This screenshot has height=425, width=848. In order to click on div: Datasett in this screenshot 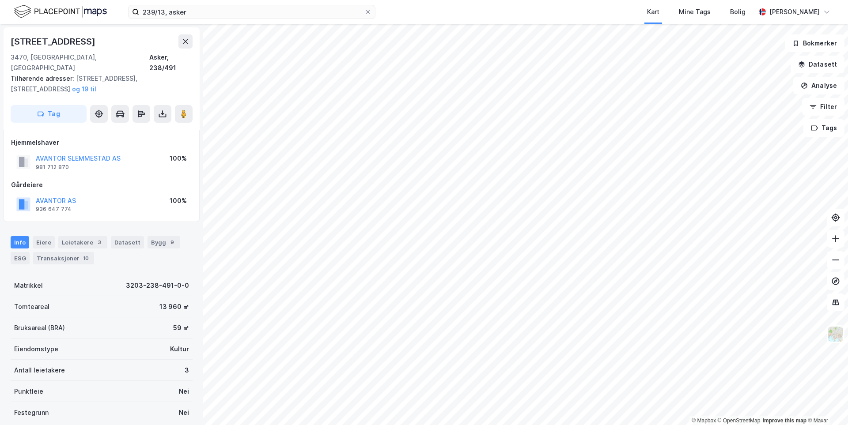, I will do `click(127, 242)`.